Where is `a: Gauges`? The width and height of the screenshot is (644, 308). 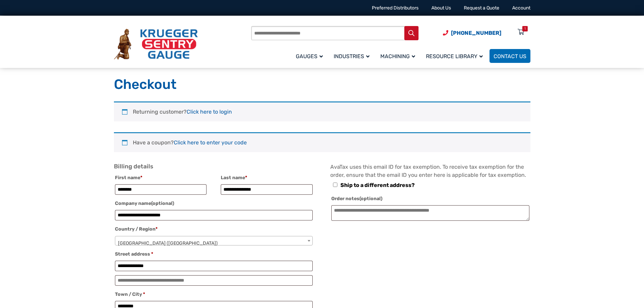
a: Gauges is located at coordinates (310, 56).